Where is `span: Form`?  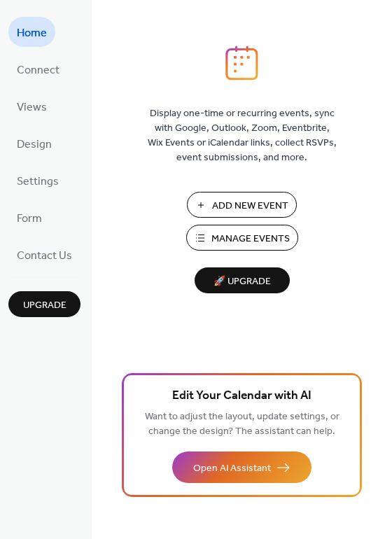
span: Form is located at coordinates (30, 219).